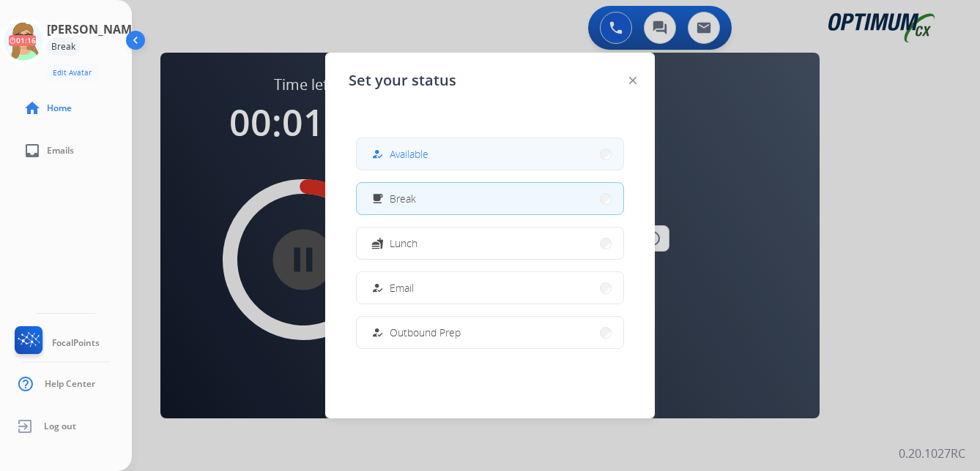 The height and width of the screenshot is (471, 980). Describe the element at coordinates (60, 151) in the screenshot. I see `span: Emails` at that location.